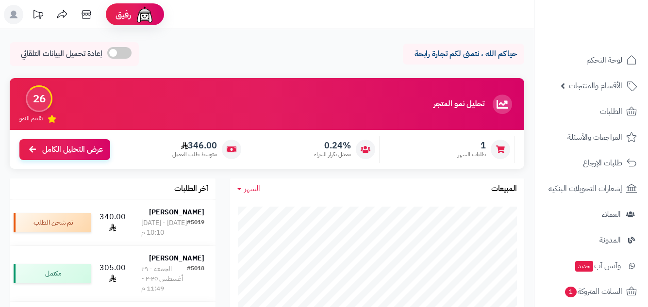 This screenshot has width=648, height=307. What do you see at coordinates (585, 189) in the screenshot?
I see `span: إشعارات التحويلات البنكية` at bounding box center [585, 189].